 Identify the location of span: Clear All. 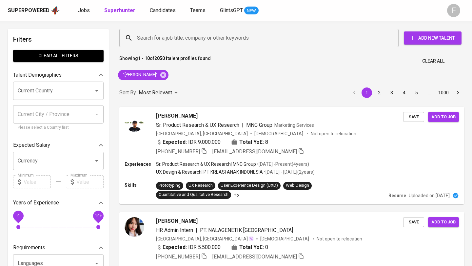
(433, 61).